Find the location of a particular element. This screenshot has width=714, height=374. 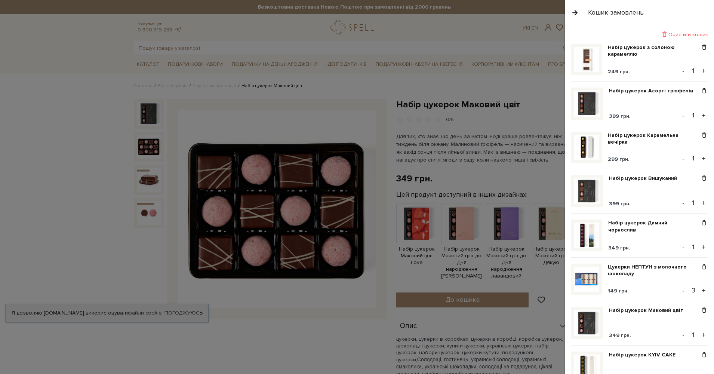

img: Набір цукерок Карамельна вечірка is located at coordinates (586, 147).